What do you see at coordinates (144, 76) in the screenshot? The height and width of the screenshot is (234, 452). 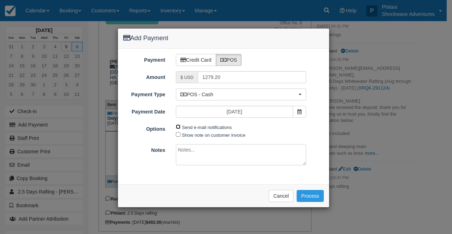 I see `label: Amount` at bounding box center [144, 76].